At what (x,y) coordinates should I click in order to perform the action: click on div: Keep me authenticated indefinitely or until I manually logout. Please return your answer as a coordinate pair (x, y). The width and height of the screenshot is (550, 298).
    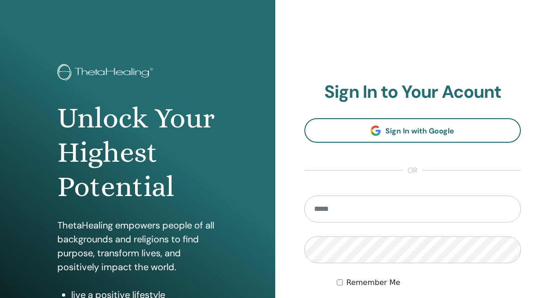
    Looking at the image, I should click on (429, 282).